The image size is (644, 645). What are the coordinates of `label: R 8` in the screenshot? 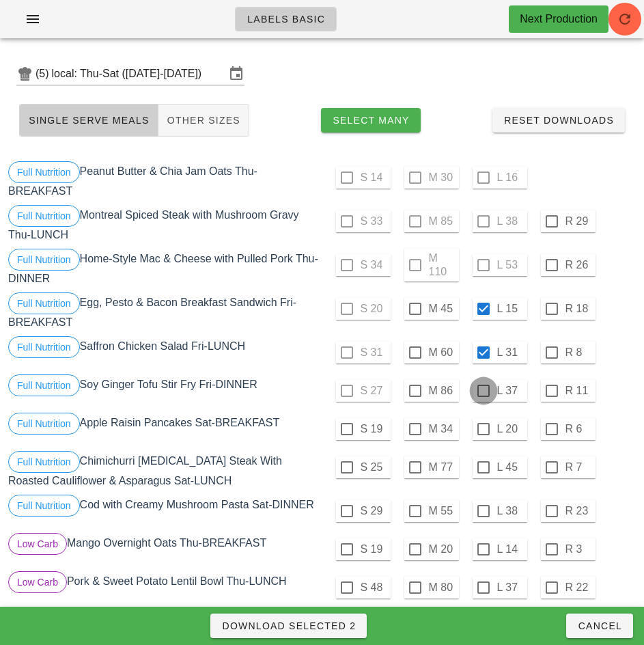 It's located at (579, 353).